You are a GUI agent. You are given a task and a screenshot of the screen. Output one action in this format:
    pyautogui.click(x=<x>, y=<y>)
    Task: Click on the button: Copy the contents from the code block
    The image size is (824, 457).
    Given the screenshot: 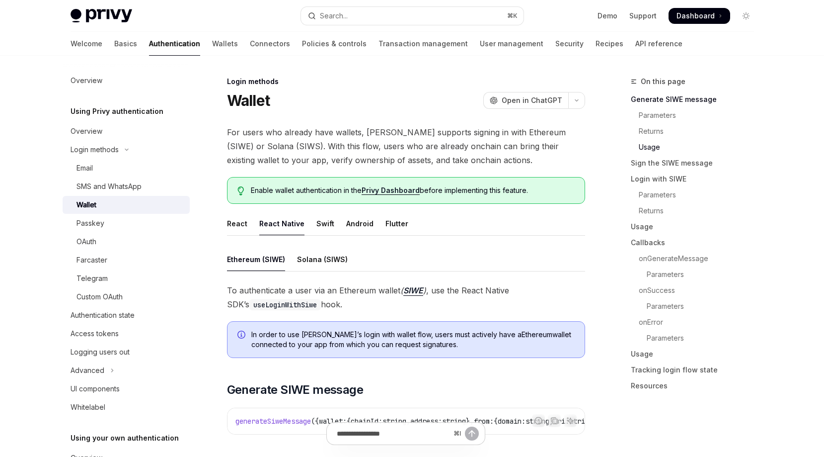 What is the action you would take?
    pyautogui.click(x=554, y=420)
    